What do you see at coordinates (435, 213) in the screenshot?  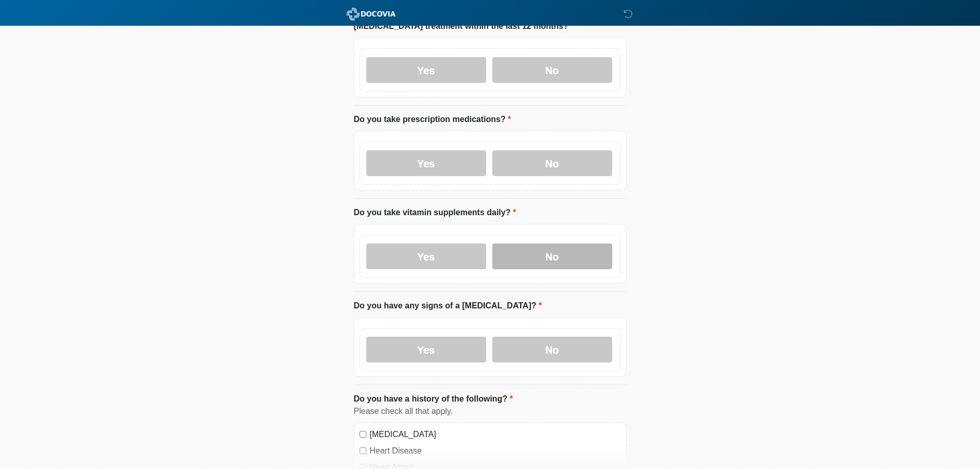 I see `label: Do you take vitamin supplements daily?` at bounding box center [435, 213].